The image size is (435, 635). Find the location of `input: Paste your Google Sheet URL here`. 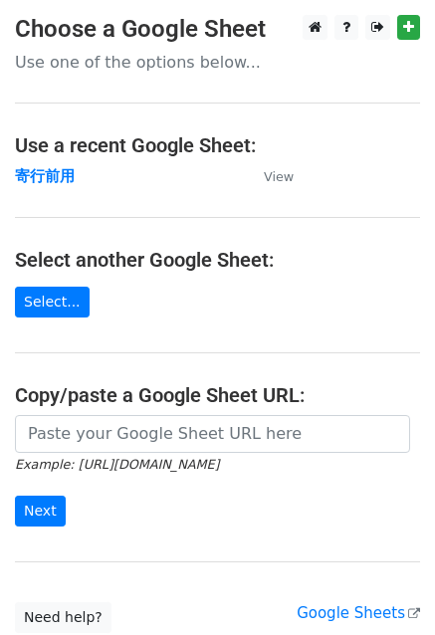

input: Paste your Google Sheet URL here is located at coordinates (212, 434).